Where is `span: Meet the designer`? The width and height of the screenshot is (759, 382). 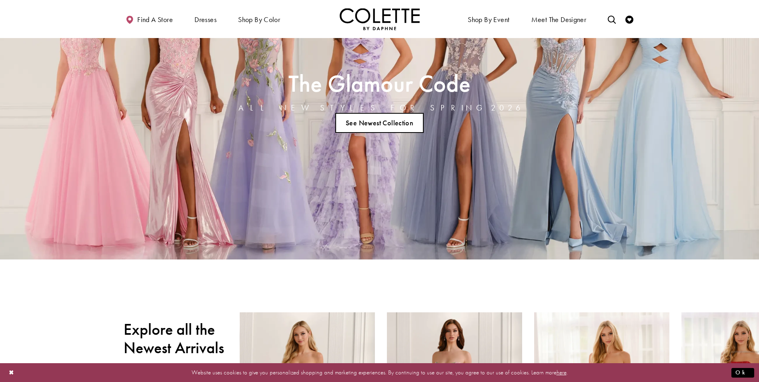
span: Meet the designer is located at coordinates (559, 20).